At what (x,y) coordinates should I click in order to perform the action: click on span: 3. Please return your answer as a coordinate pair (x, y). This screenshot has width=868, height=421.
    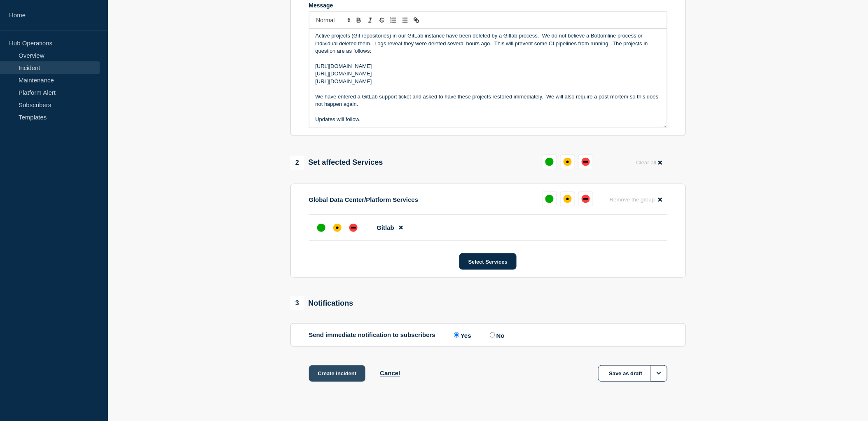
    Looking at the image, I should click on (297, 303).